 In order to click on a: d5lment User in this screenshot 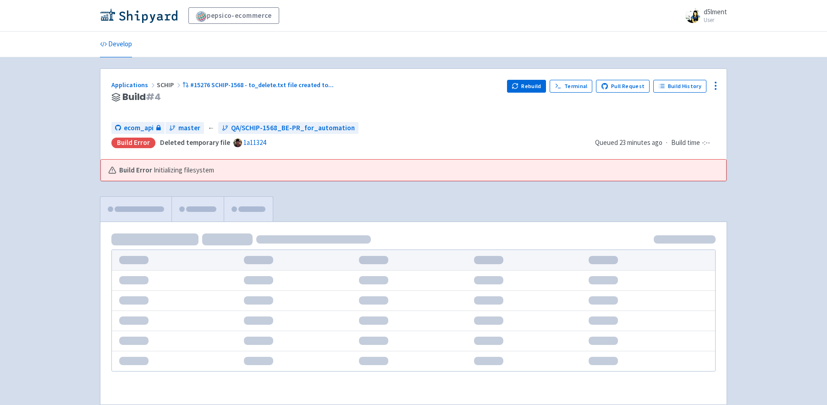, I will do `click(704, 16)`.